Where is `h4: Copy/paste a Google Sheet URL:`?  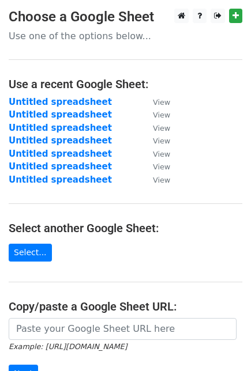
h4: Copy/paste a Google Sheet URL: is located at coordinates (125, 307).